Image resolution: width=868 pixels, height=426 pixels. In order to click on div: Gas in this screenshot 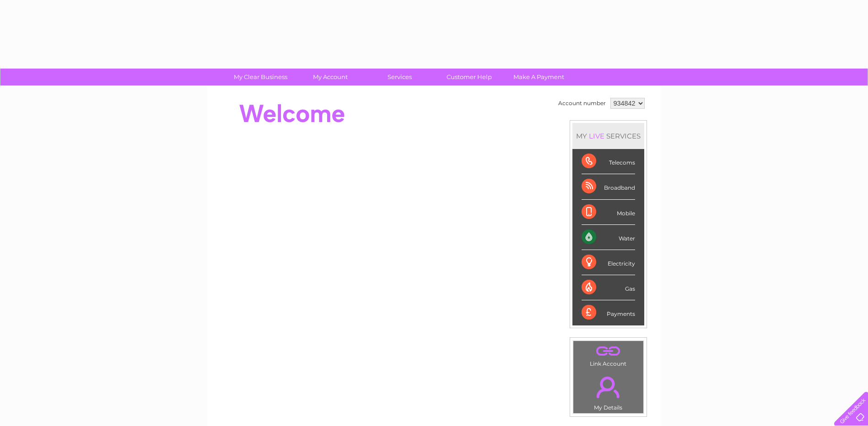, I will do `click(608, 288)`.